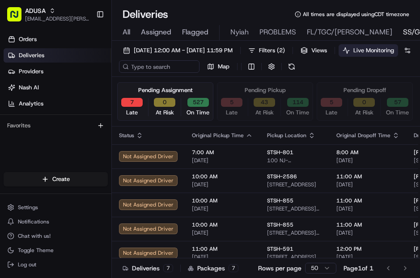  Describe the element at coordinates (31, 56) in the screenshot. I see `span: Deliveries` at that location.